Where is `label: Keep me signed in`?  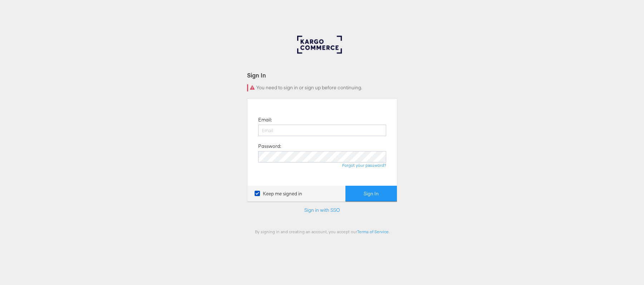 label: Keep me signed in is located at coordinates (278, 194).